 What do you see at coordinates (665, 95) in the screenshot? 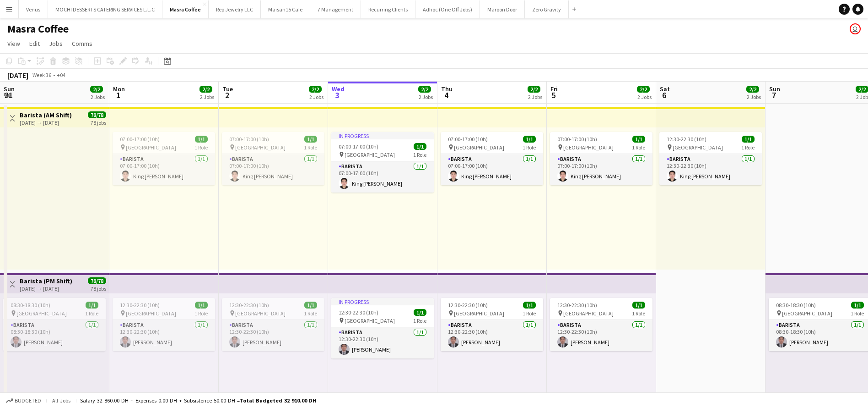
I see `span: 6` at bounding box center [665, 95].